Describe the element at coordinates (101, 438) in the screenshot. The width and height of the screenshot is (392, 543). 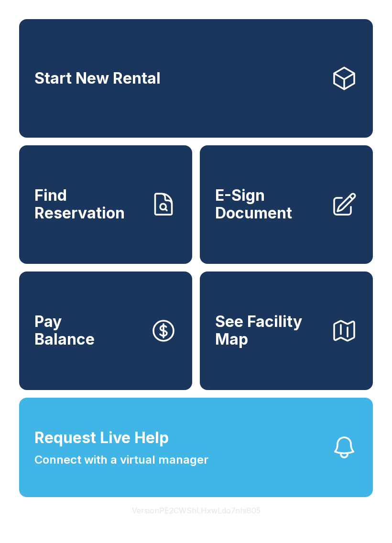
I see `span: Request Live Help` at that location.